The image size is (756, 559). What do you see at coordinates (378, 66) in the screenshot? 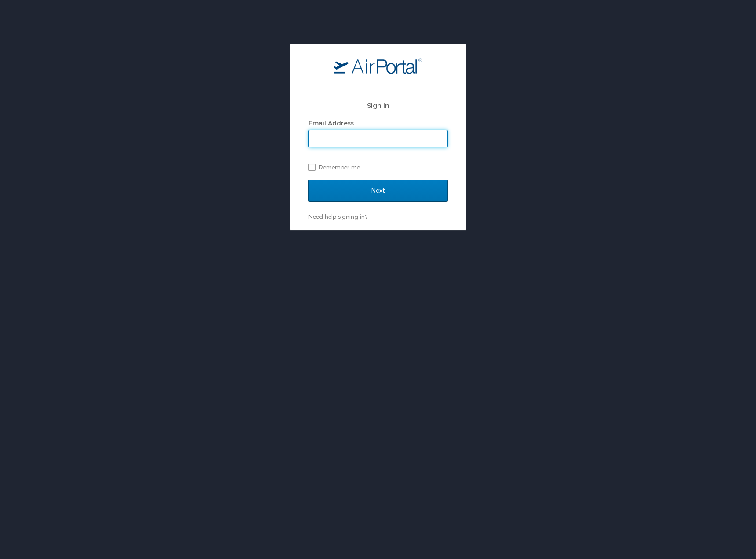
I see `img: logo` at bounding box center [378, 66].